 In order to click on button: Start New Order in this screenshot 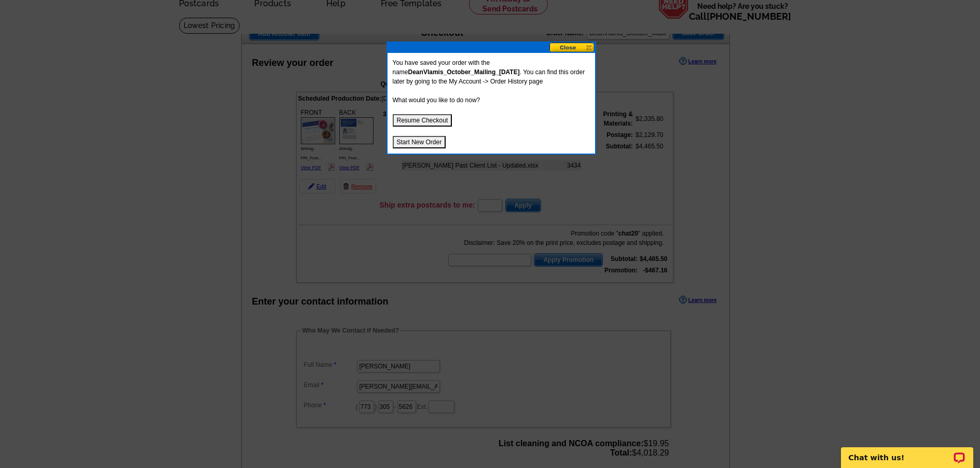, I will do `click(419, 142)`.